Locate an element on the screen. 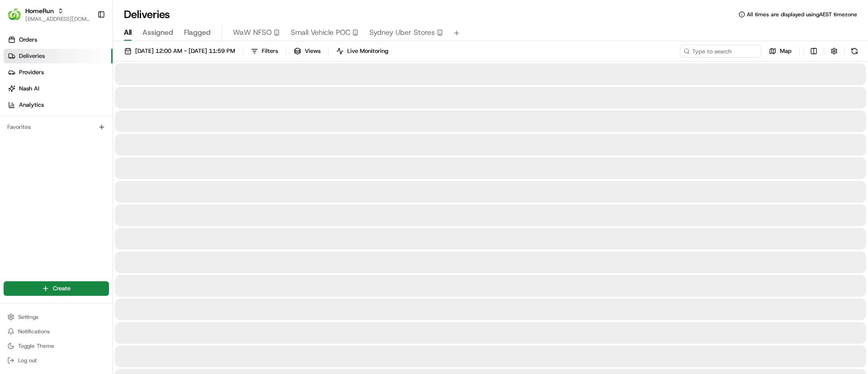  button: Live Monitoring is located at coordinates (362, 51).